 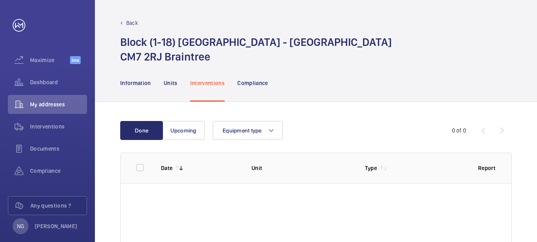 I want to click on p: Type, so click(x=371, y=168).